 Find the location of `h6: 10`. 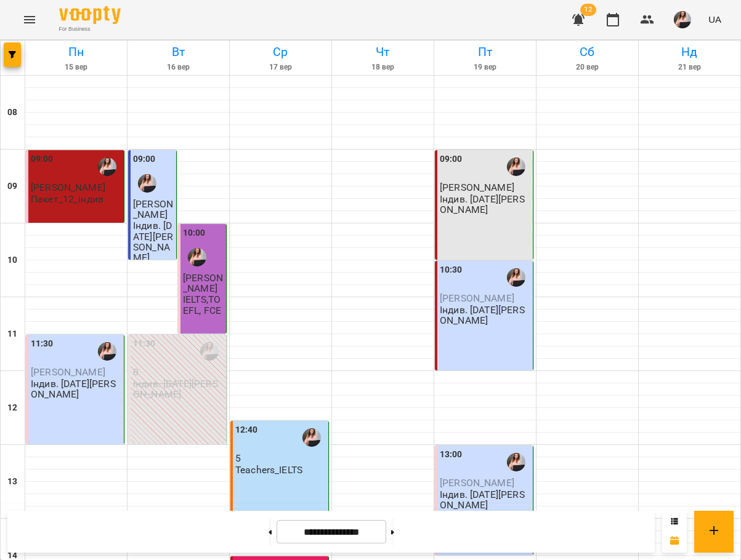

h6: 10 is located at coordinates (12, 260).